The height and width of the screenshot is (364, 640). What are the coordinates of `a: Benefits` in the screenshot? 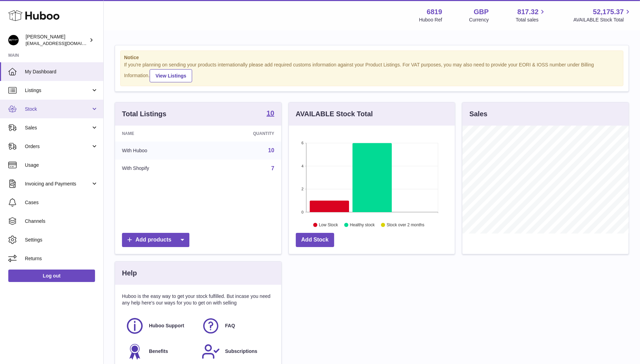 It's located at (160, 351).